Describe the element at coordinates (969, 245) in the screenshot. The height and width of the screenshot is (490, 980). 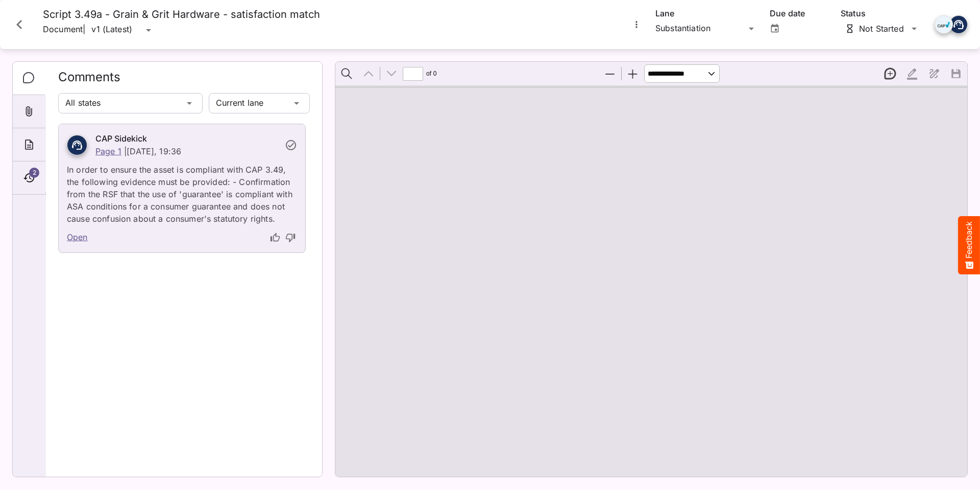
I see `button: Feedback` at that location.